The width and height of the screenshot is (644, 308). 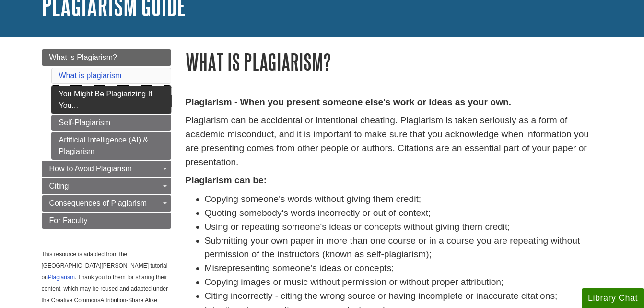 I want to click on span: Copying images or music without permission or without proper attribution;, so click(x=355, y=281).